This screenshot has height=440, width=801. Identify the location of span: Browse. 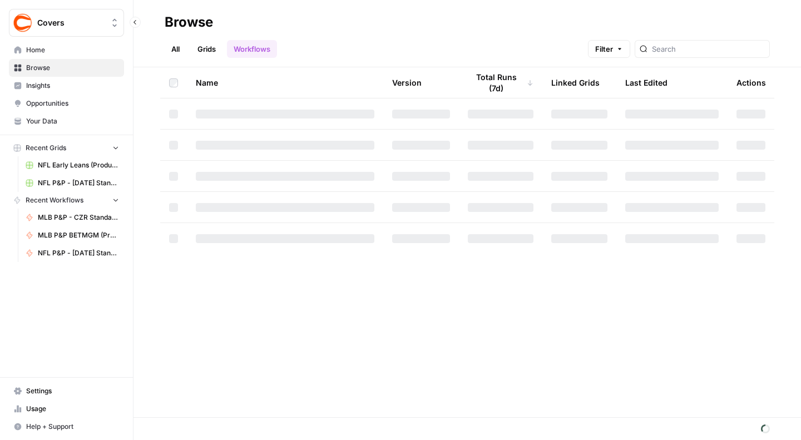
(72, 68).